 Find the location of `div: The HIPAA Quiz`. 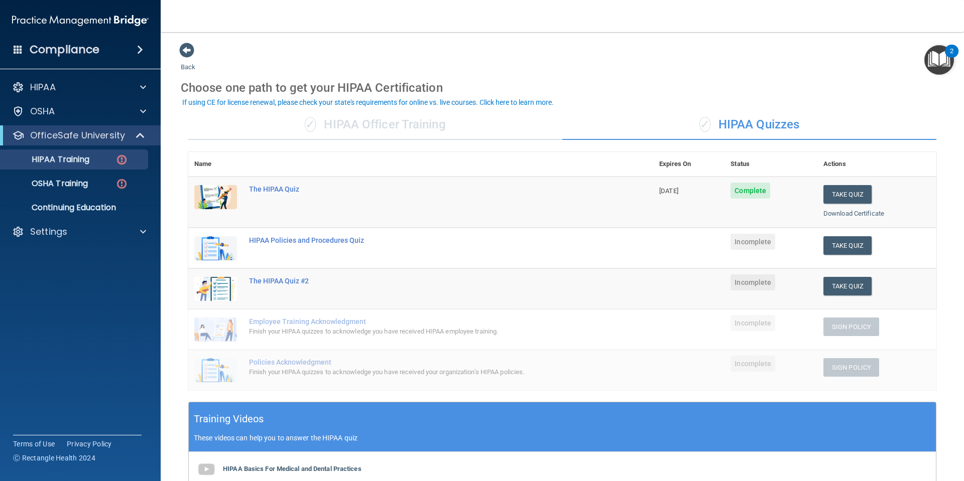

div: The HIPAA Quiz is located at coordinates (426, 189).